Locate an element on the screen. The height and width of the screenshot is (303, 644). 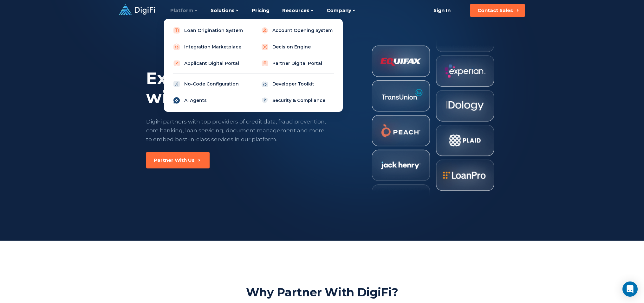
a: Decision Engine is located at coordinates (297, 47).